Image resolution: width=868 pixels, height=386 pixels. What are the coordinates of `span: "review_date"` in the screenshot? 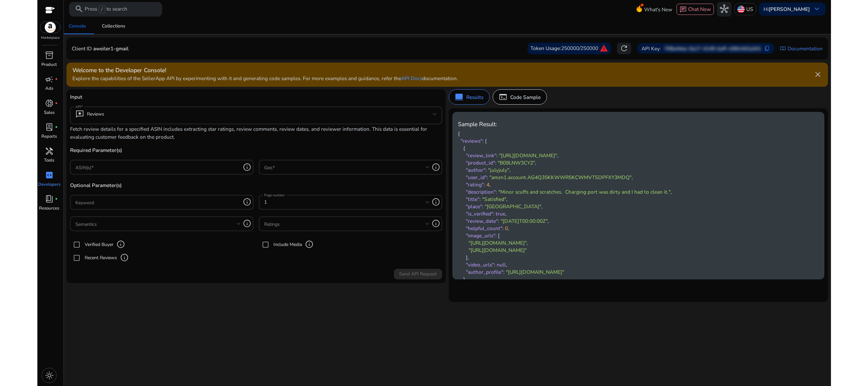 It's located at (482, 220).